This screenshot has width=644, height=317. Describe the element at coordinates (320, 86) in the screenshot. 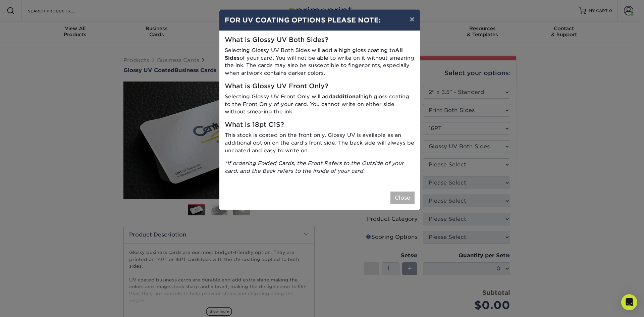

I see `h5: What is Glossy UV Front Only?` at that location.